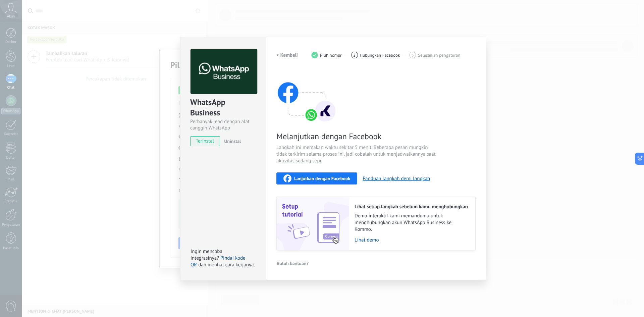 This screenshot has width=644, height=317. I want to click on div: WhatsApp Business, so click(223, 108).